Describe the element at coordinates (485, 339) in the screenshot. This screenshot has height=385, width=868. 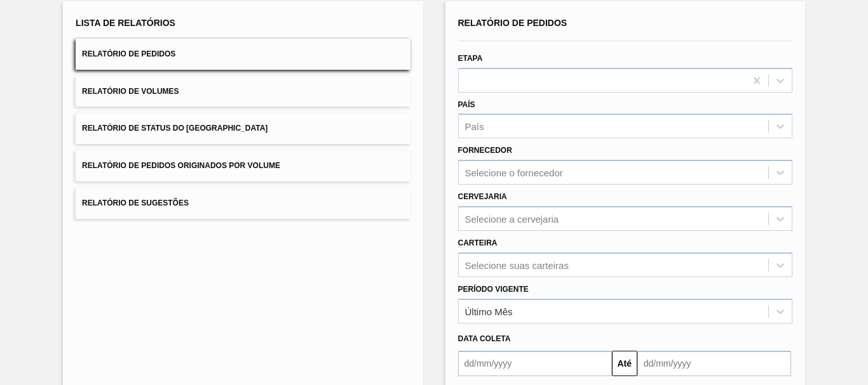
I see `span: Data coleta` at that location.